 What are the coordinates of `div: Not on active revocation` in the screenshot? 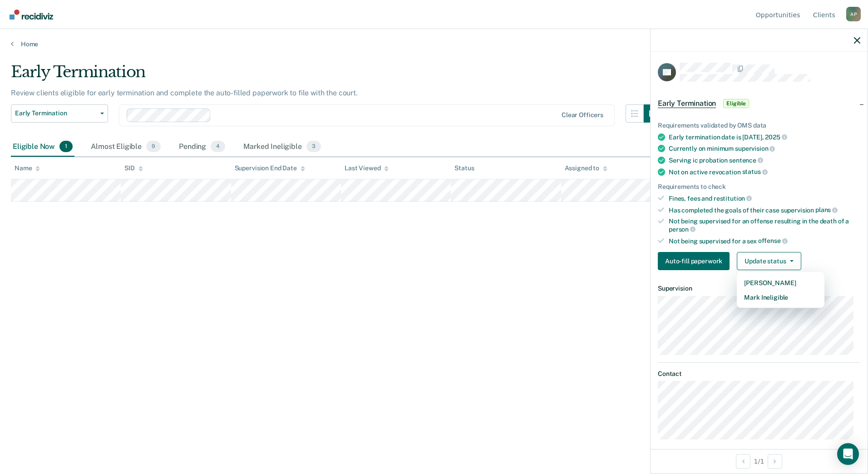 It's located at (765, 172).